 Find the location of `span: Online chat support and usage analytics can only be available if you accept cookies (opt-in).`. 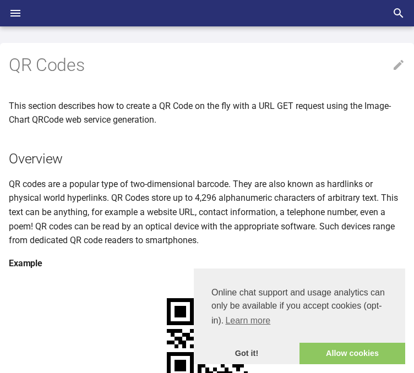

span: Online chat support and usage analytics can only be available if you accept cookies (opt-in). is located at coordinates (299, 308).